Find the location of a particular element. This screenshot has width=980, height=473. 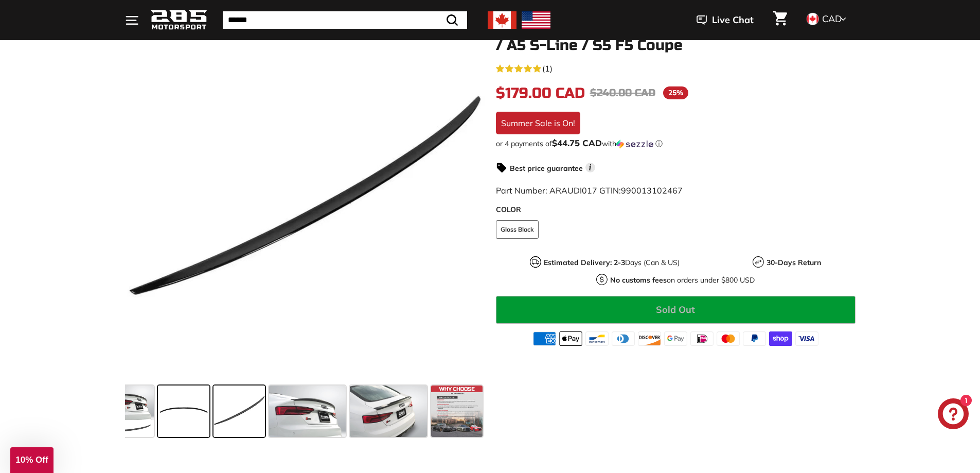

span: i is located at coordinates (590, 168).